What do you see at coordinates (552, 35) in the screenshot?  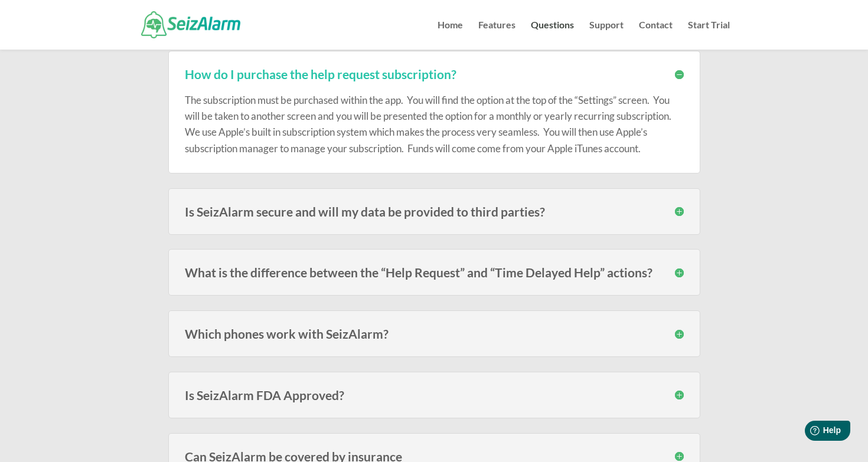 I see `a: Questions` at bounding box center [552, 35].